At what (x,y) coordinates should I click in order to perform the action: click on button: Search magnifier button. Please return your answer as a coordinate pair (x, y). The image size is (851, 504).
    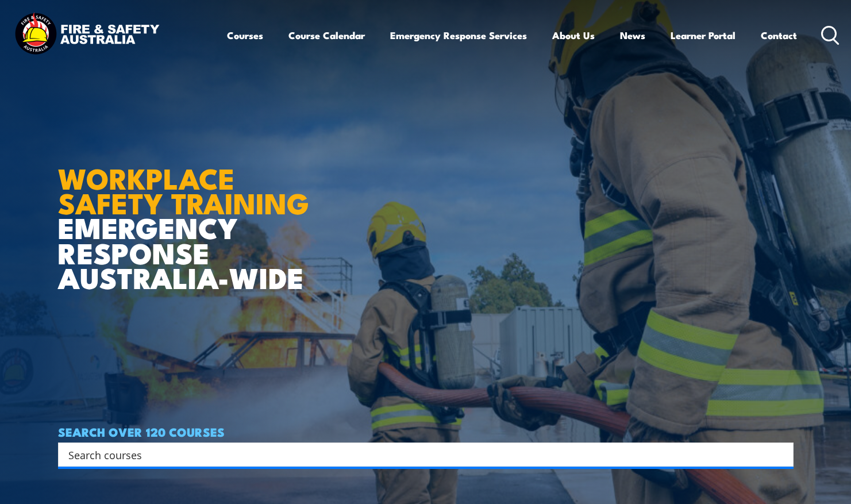
    Looking at the image, I should click on (781, 454).